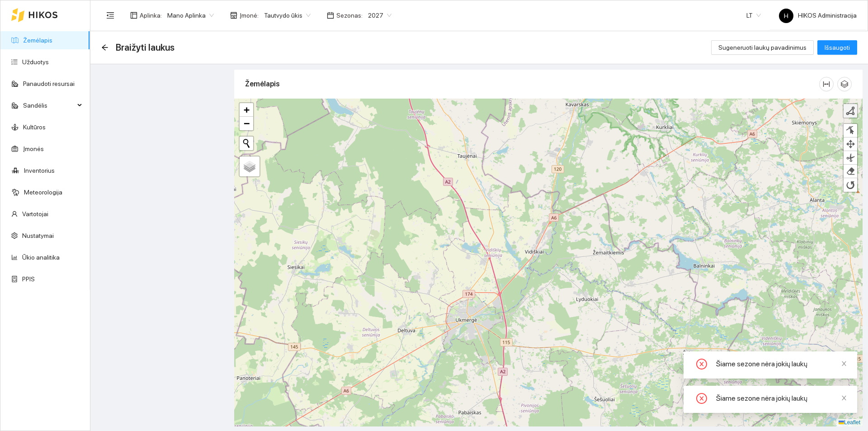 This screenshot has width=868, height=431. Describe the element at coordinates (762, 48) in the screenshot. I see `span: Sugeneruoti laukų pavadinimus` at that location.